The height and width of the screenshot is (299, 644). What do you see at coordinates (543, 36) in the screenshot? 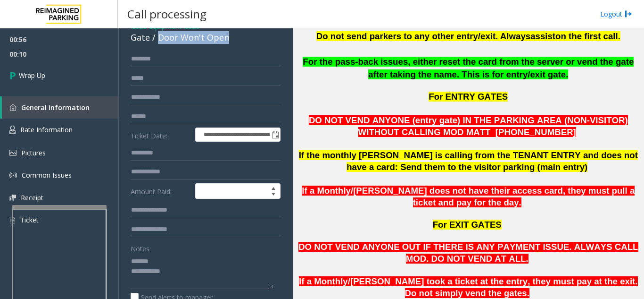
I see `span: assist` at bounding box center [543, 36].